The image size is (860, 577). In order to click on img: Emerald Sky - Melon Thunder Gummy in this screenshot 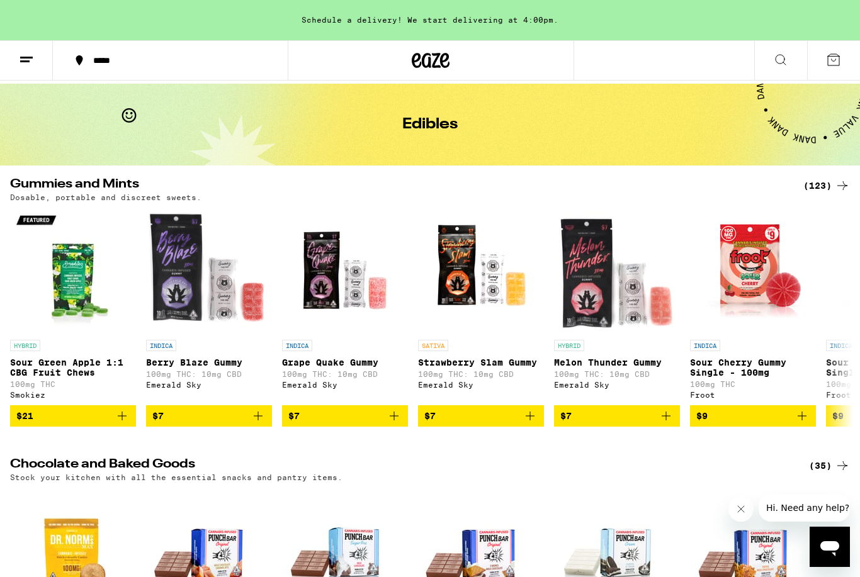, I will do `click(617, 271)`.